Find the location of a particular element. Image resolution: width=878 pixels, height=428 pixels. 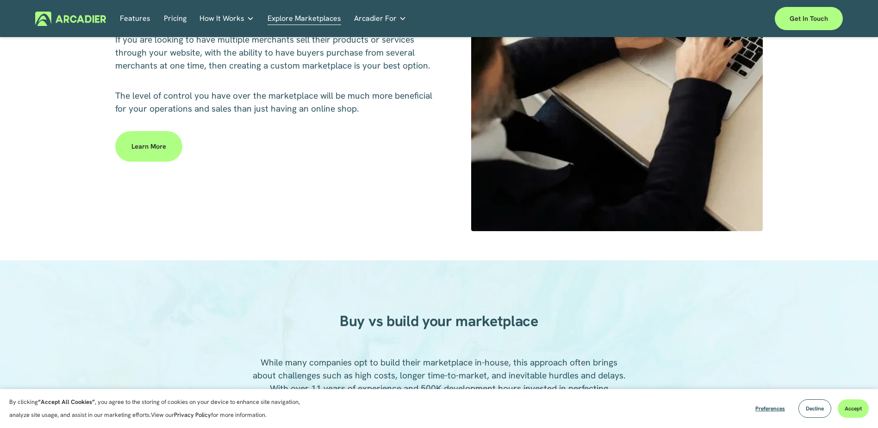

span: If you are looking to have multiple merchants sell their products or services through your websit... is located at coordinates (273, 52).